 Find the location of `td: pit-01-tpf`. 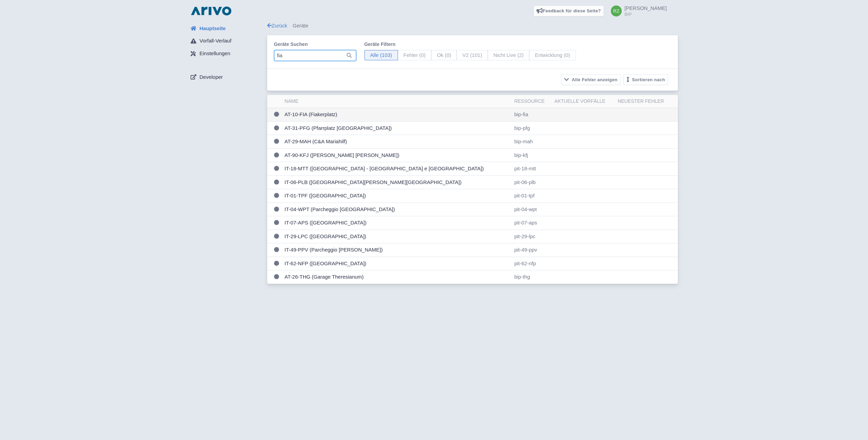

td: pit-01-tpf is located at coordinates (531, 196).